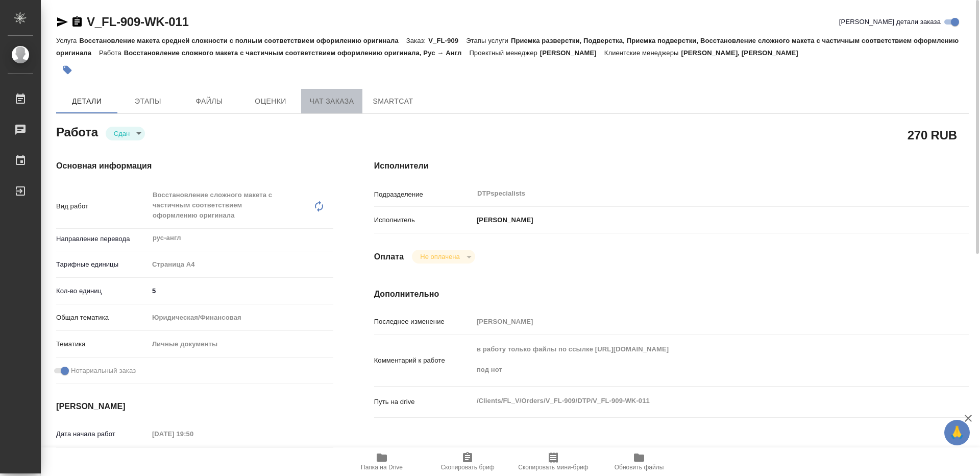 This screenshot has height=476, width=980. I want to click on p: Комментарий к работе, so click(423, 360).